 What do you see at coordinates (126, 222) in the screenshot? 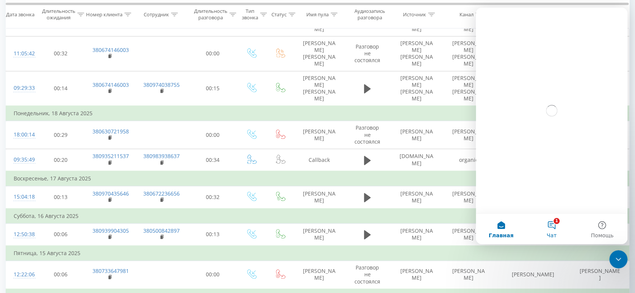
I see `button: Помощь` at bounding box center [126, 222].